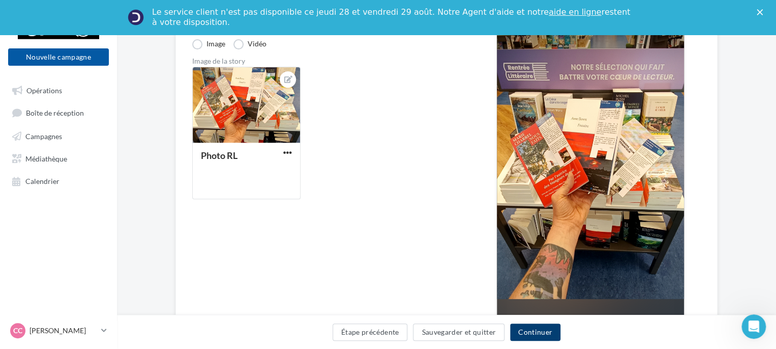 The image size is (776, 349). What do you see at coordinates (55, 112) in the screenshot?
I see `span: Boîte de réception` at bounding box center [55, 112].